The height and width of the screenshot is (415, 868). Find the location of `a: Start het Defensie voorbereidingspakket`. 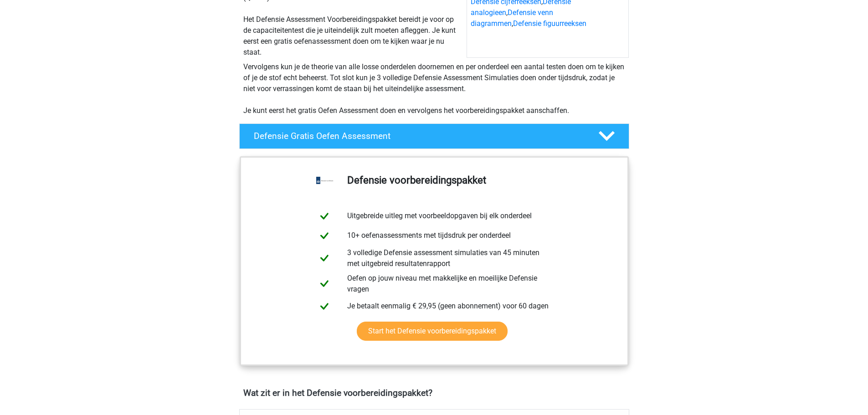

a: Start het Defensie voorbereidingspakket is located at coordinates (432, 331).